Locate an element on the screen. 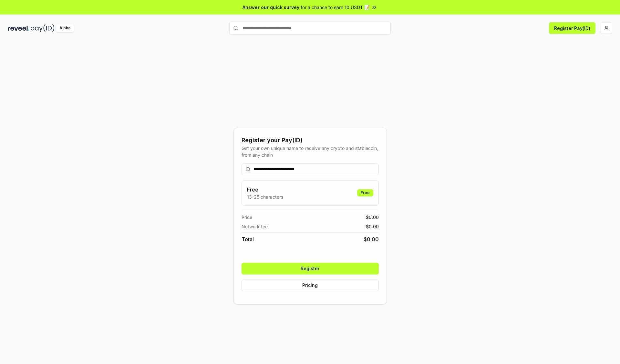  p: 13-25 characters is located at coordinates (265, 196).